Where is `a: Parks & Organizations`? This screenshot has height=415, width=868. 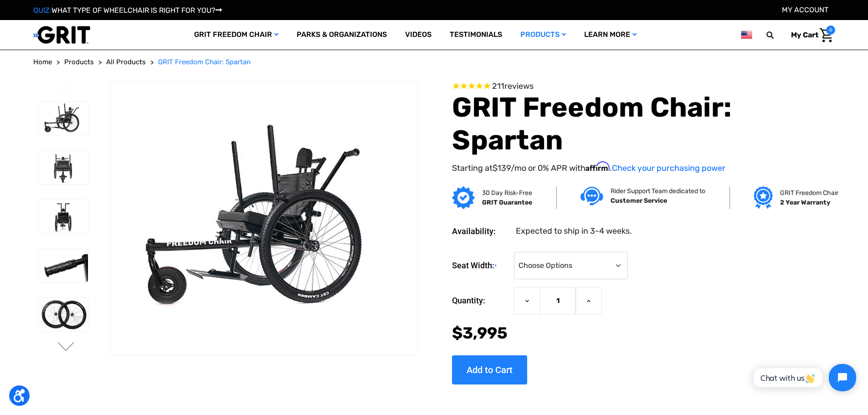 a: Parks & Organizations is located at coordinates (342, 34).